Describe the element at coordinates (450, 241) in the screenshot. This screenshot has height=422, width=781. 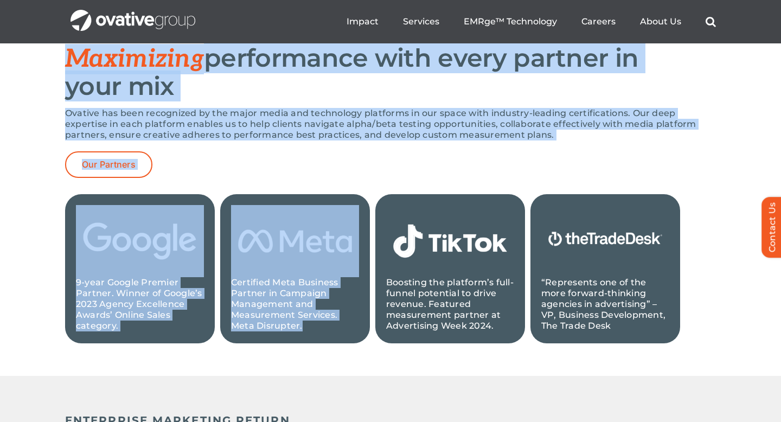
I see `img: 1` at that location.